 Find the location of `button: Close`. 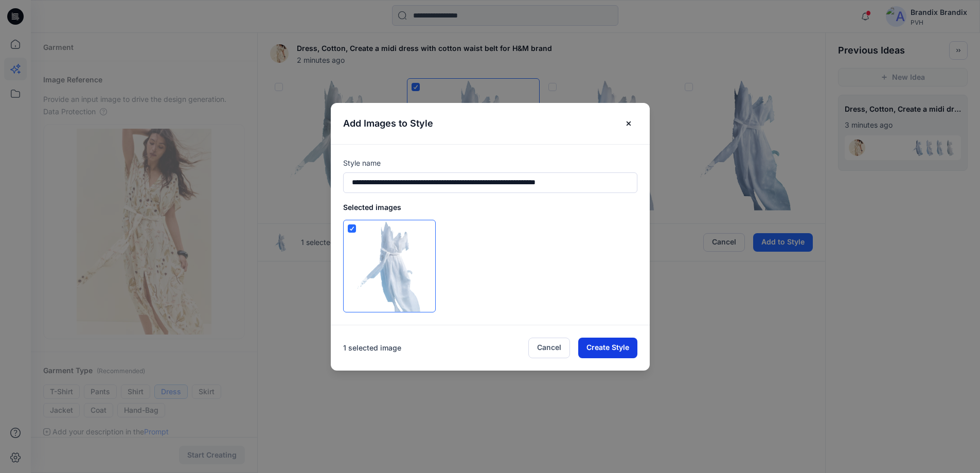

button: Close is located at coordinates (628, 124).